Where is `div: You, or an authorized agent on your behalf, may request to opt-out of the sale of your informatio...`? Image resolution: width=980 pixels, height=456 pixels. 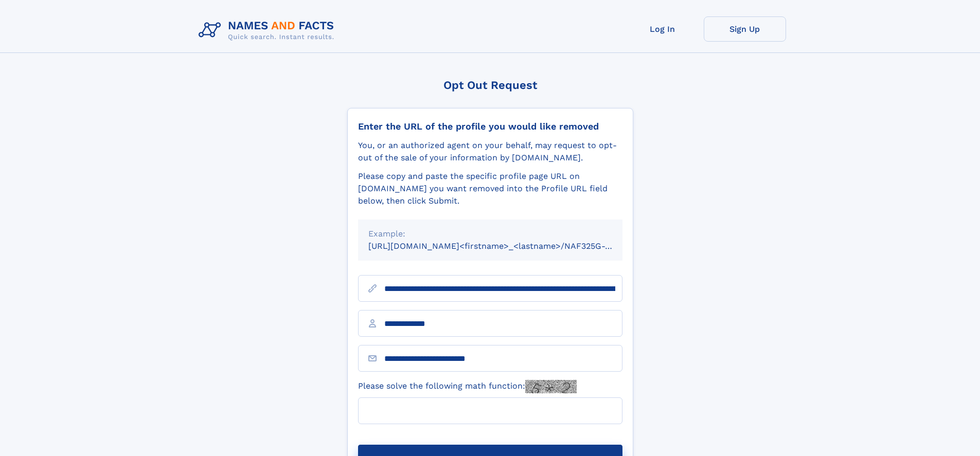
div: You, or an authorized agent on your behalf, may request to opt-out of the sale of your informatio... is located at coordinates (490, 151).